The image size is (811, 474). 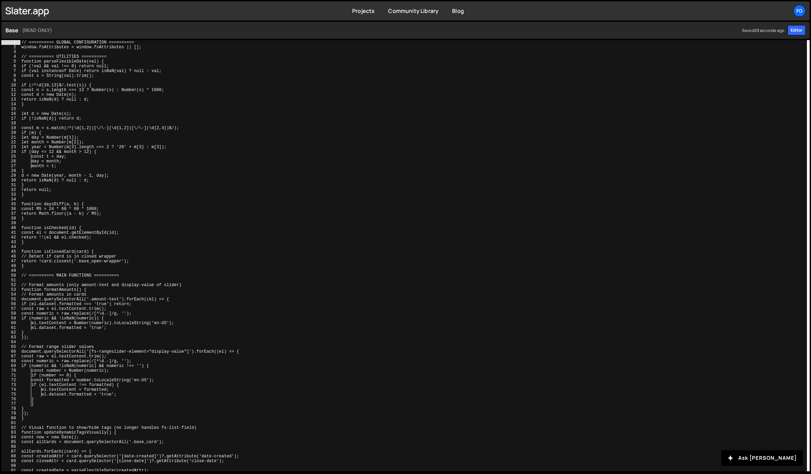 What do you see at coordinates (11, 114) in the screenshot?
I see `div: 16` at bounding box center [11, 114].